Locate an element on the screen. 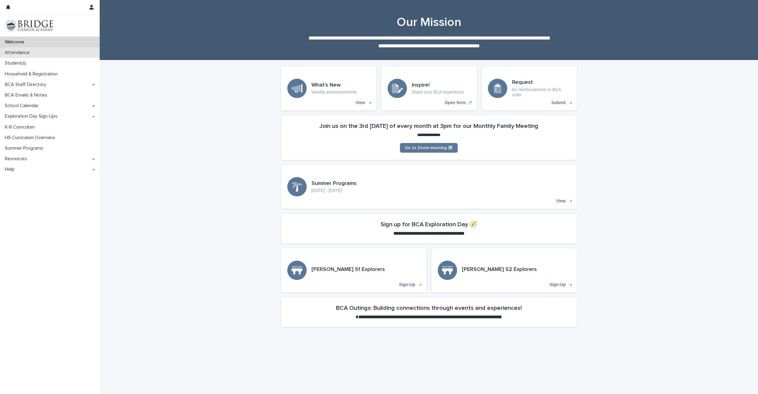 This screenshot has width=758, height=394. h2: BCA Outings: Building connections through events and experiences! is located at coordinates (429, 308).